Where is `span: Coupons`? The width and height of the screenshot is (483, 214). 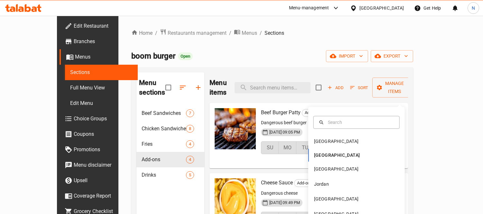 span: Coupons is located at coordinates (103, 134).